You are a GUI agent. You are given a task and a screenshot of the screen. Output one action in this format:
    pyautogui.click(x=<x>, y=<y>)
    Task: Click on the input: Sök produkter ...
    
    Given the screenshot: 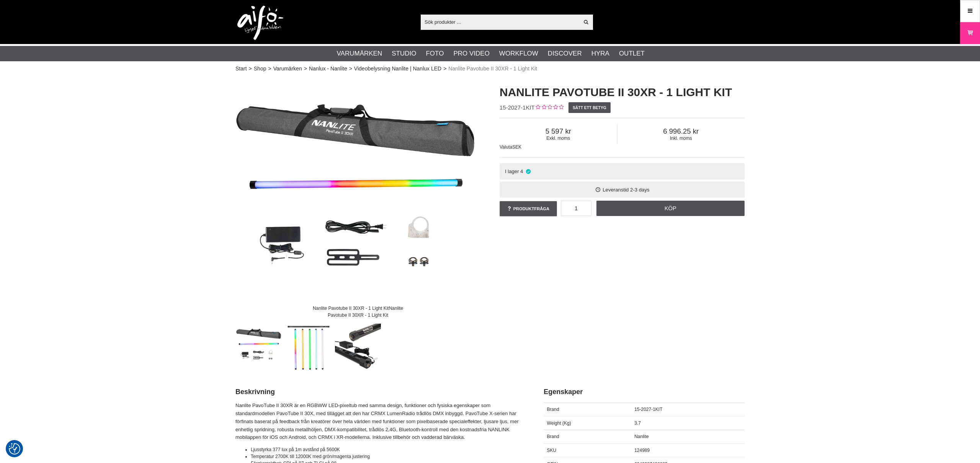 What is the action you would take?
    pyautogui.click(x=500, y=22)
    